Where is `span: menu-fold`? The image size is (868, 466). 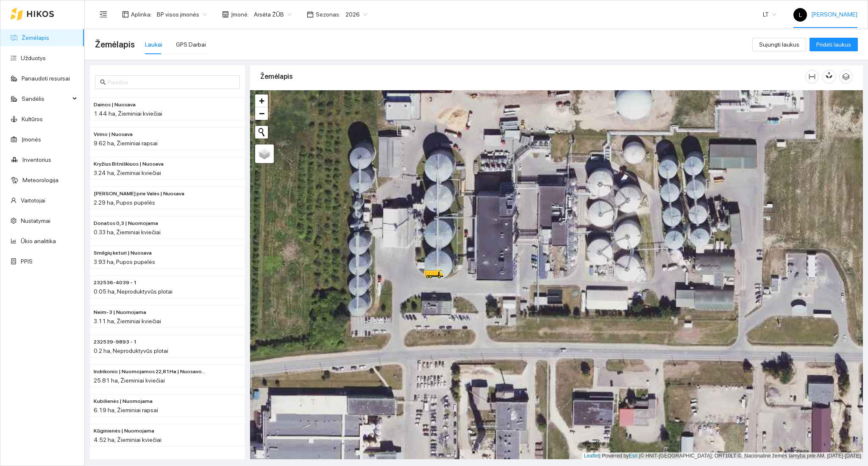 span: menu-fold is located at coordinates (103, 15).